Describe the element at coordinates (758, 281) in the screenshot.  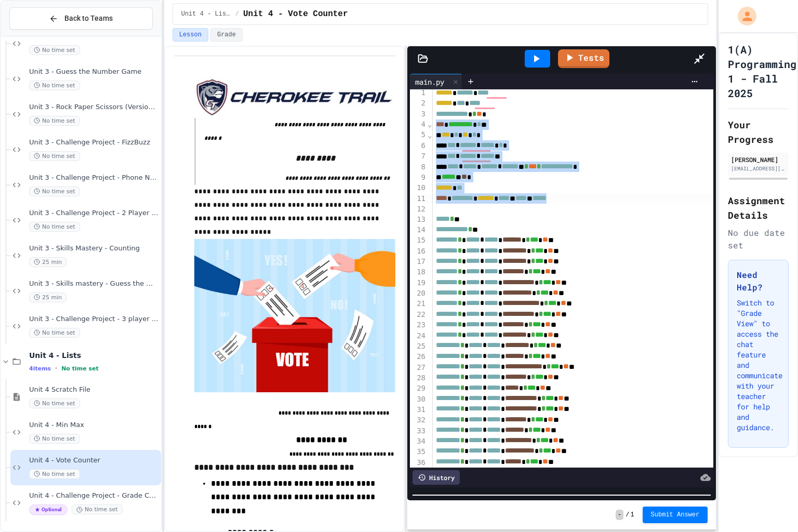
I see `h3: Need Help?` at that location.